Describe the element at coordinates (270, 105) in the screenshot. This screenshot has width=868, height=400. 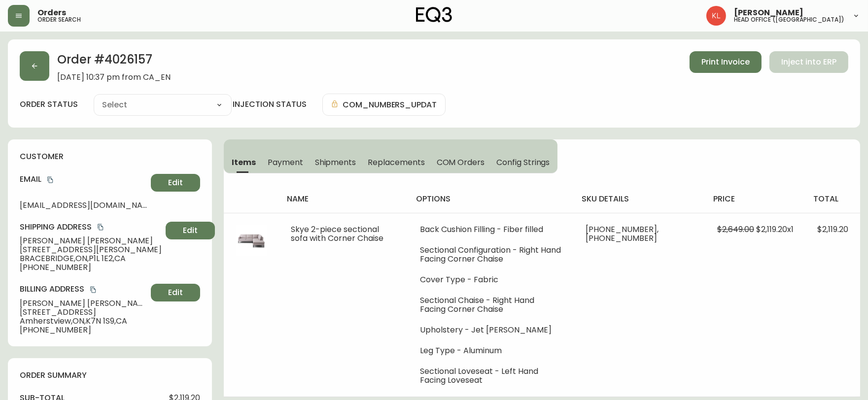
I see `h4: injection status` at that location.